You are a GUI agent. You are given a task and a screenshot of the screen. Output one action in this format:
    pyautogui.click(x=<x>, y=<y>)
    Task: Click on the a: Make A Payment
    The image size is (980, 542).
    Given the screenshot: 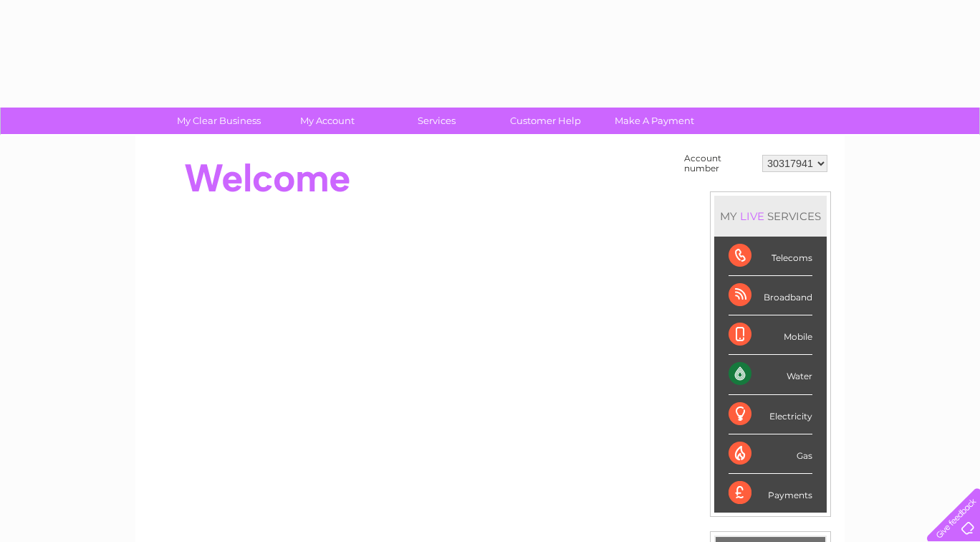 What is the action you would take?
    pyautogui.click(x=655, y=121)
    